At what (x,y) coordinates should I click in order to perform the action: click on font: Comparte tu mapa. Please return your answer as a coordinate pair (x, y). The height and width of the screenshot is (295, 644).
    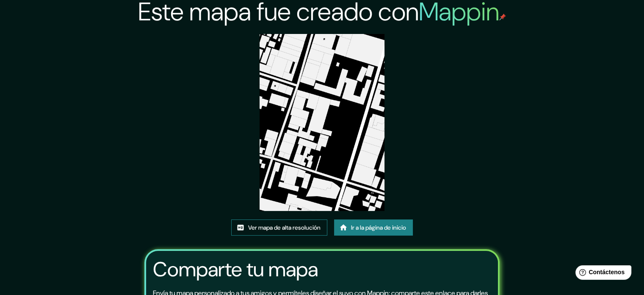
    Looking at the image, I should click on (235, 269).